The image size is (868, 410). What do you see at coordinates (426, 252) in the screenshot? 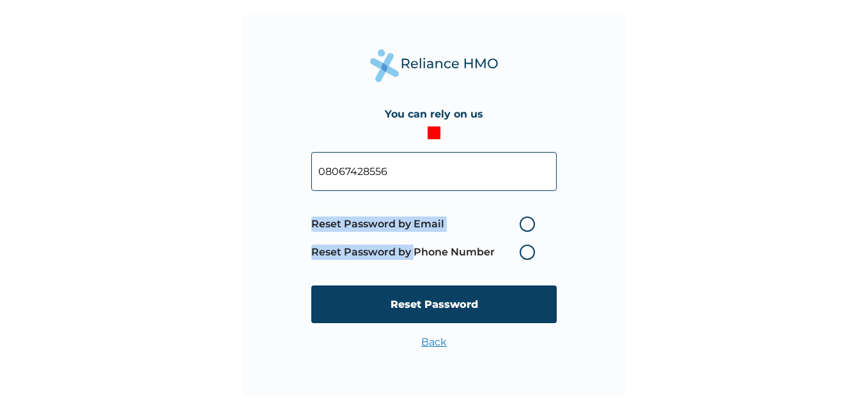
I see `label: Reset Password by Phone Number` at bounding box center [426, 252].